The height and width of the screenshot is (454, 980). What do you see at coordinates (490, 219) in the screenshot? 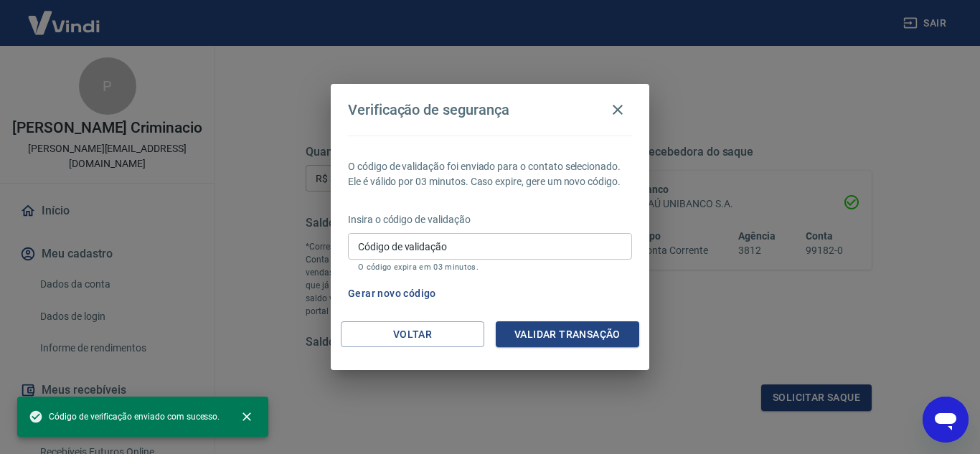
I see `p: Insira o código de validação` at bounding box center [490, 219].